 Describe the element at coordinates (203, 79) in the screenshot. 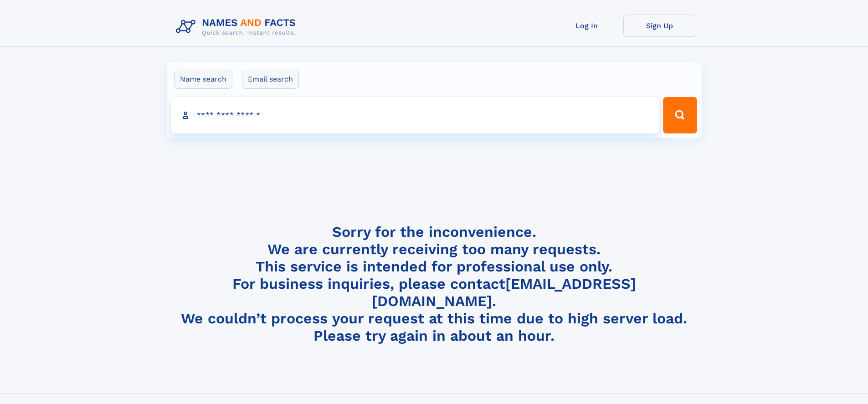

I see `label: Name search` at that location.